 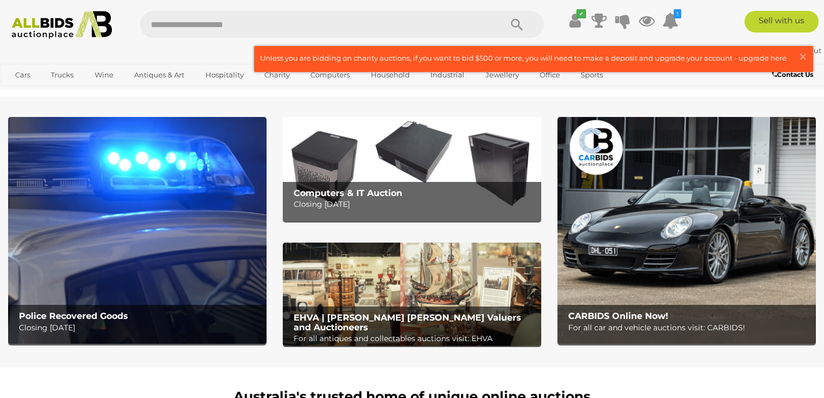 I want to click on b: Contact Us, so click(x=793, y=74).